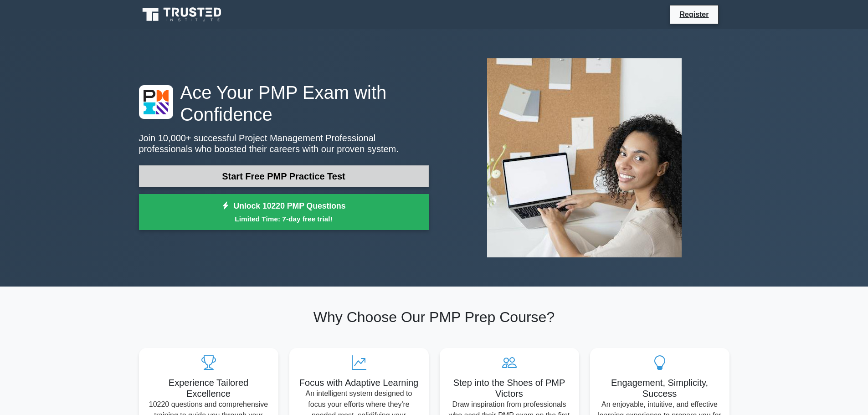 The height and width of the screenshot is (415, 868). I want to click on h1: Ace Your PMP Exam with Confidence, so click(284, 104).